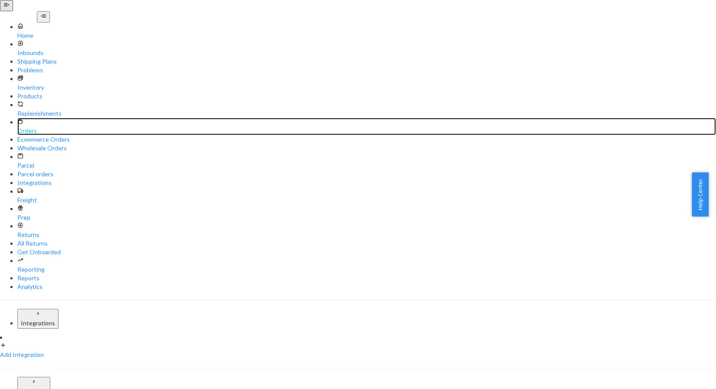 The image size is (716, 389). Describe the element at coordinates (366, 200) in the screenshot. I see `div: Freight` at that location.